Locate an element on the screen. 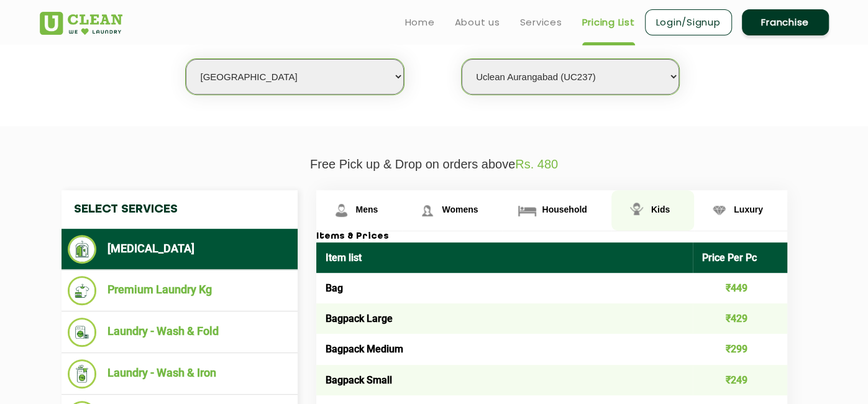  h3: Items & Prices is located at coordinates (552, 237).